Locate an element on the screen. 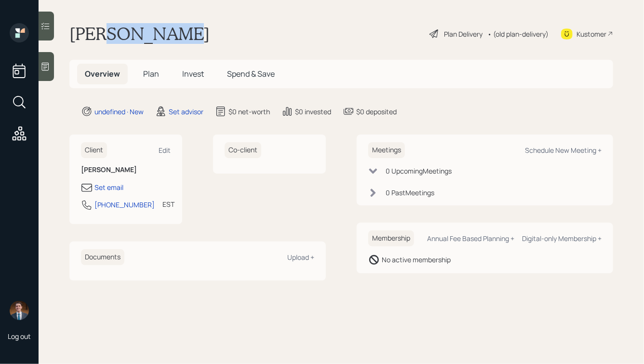 The width and height of the screenshot is (644, 364). div: 0 Upcoming Meeting s is located at coordinates (419, 171).